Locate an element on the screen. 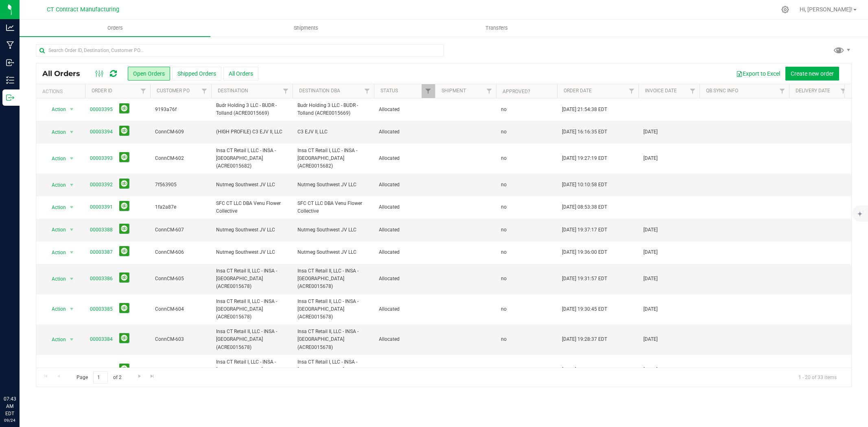  span: SFC CT LLC DBA Venu Flower Collective is located at coordinates (252, 208).